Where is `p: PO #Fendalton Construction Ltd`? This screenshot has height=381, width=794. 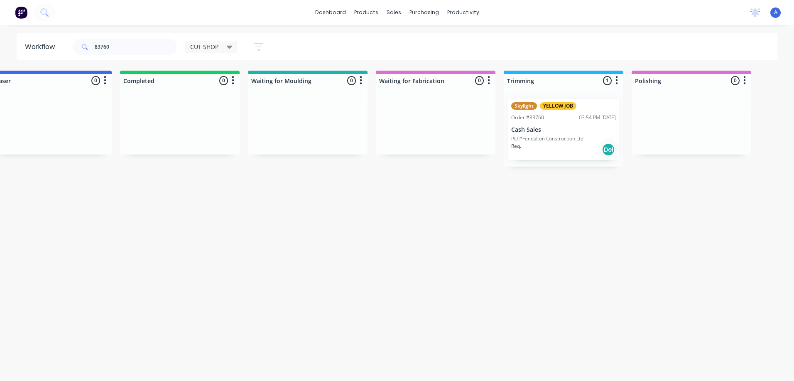 p: PO #Fendalton Construction Ltd is located at coordinates (547, 139).